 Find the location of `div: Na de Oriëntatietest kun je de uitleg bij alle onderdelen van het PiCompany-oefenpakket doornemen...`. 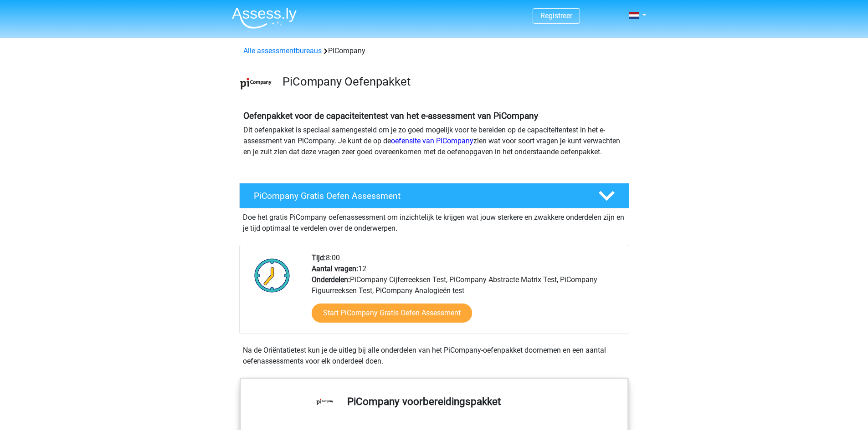

div: Na de Oriëntatietest kun je de uitleg bij alle onderdelen van het PiCompany-oefenpakket doornemen... is located at coordinates (434, 356).